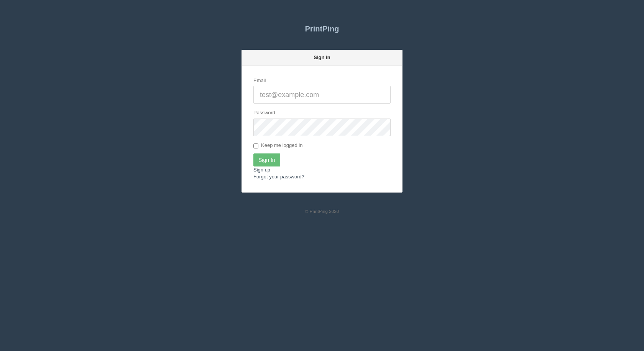 This screenshot has height=351, width=644. Describe the element at coordinates (264, 113) in the screenshot. I see `label: Password` at that location.